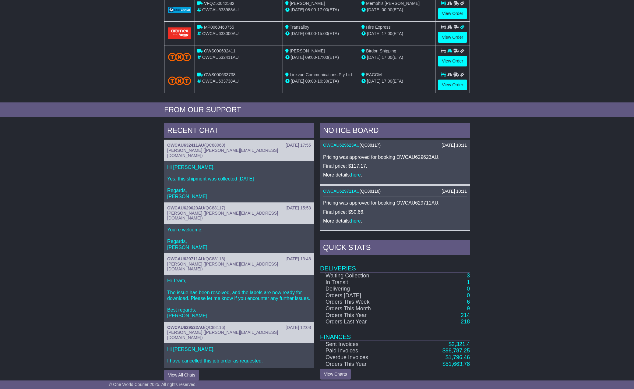  I want to click on a: $2,321.4, so click(459, 344).